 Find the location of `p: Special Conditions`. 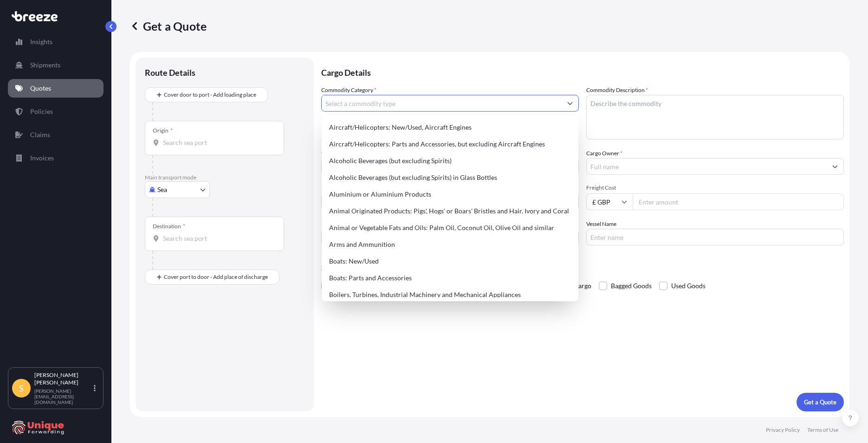

p: Special Conditions is located at coordinates (583, 268).